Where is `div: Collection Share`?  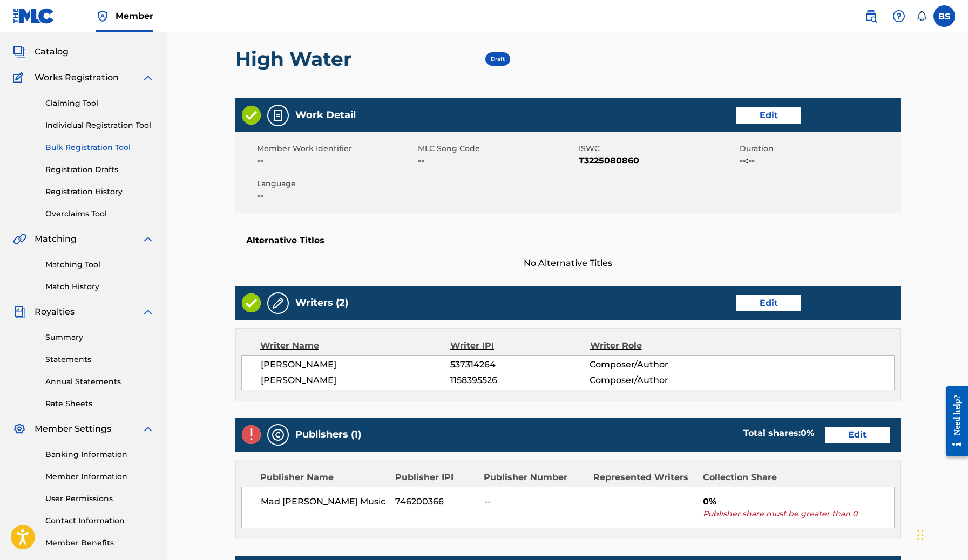 div: Collection Share is located at coordinates (750, 478).